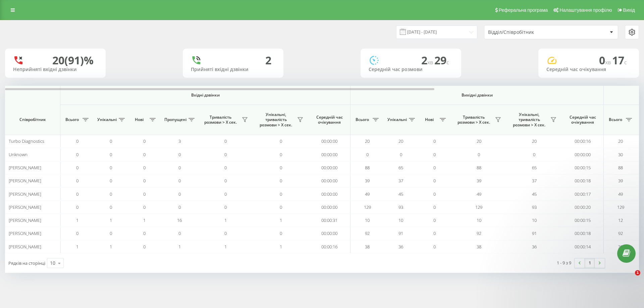 Image resolution: width=644 pixels, height=308 pixels. Describe the element at coordinates (175, 120) in the screenshot. I see `span: Пропущені` at that location.